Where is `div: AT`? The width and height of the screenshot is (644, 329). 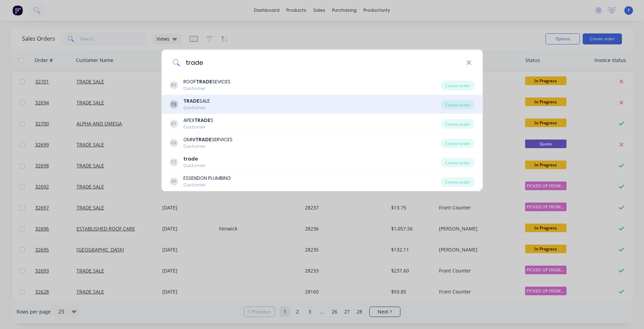 div: AT is located at coordinates (174, 124).